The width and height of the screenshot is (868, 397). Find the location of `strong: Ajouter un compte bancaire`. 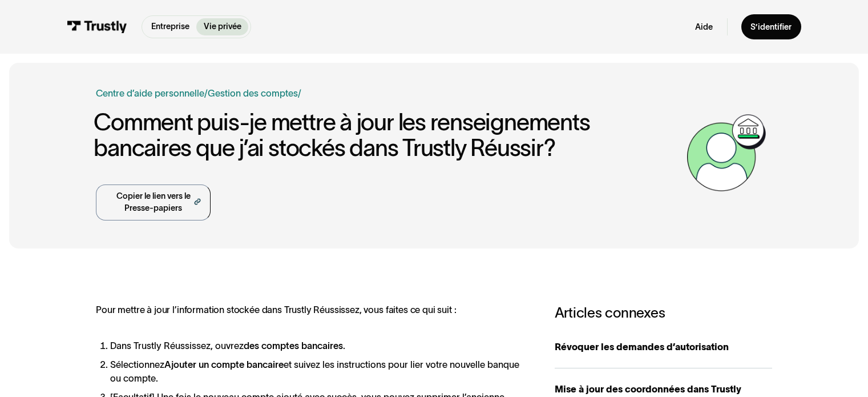

strong: Ajouter un compte bancaire is located at coordinates (224, 364).